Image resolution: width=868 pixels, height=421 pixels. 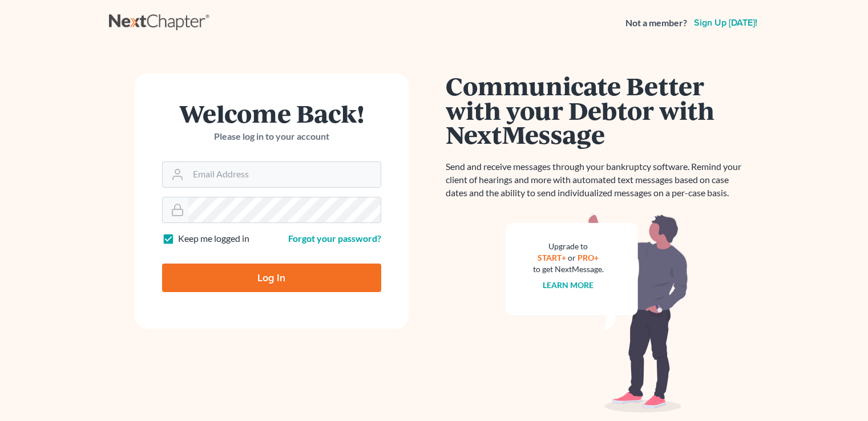 What do you see at coordinates (552, 257) in the screenshot?
I see `a: START+` at bounding box center [552, 257].